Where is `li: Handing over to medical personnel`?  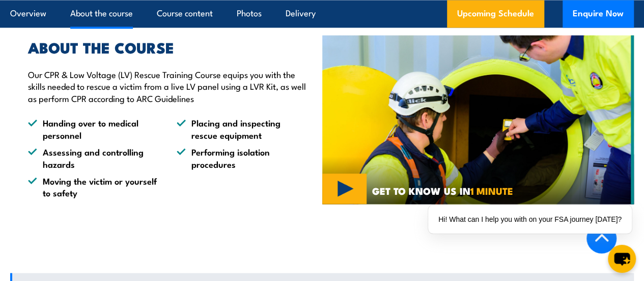 li: Handing over to medical personnel is located at coordinates (93, 129).